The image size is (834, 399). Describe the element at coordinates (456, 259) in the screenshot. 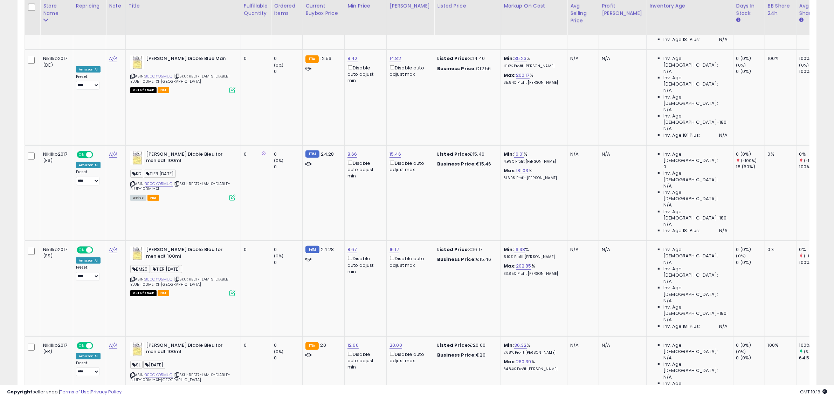

I see `b: Business Price:` at that location.